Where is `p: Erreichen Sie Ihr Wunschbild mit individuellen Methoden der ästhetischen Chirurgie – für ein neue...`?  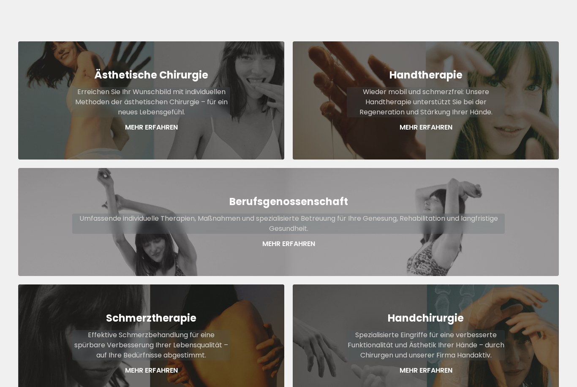
p: Erreichen Sie Ihr Wunschbild mit individuellen Methoden der ästhetischen Chirurgie – für ein neue... is located at coordinates (151, 103).